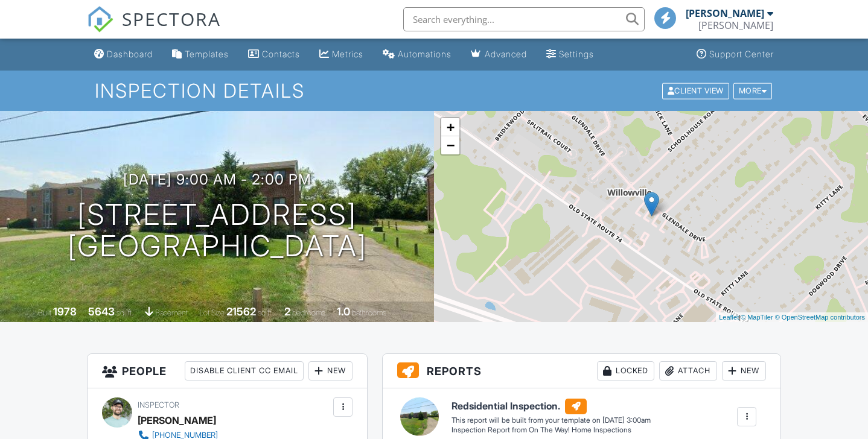  What do you see at coordinates (551, 406) in the screenshot?
I see `h6: Redsidential Inspection.` at bounding box center [551, 406].